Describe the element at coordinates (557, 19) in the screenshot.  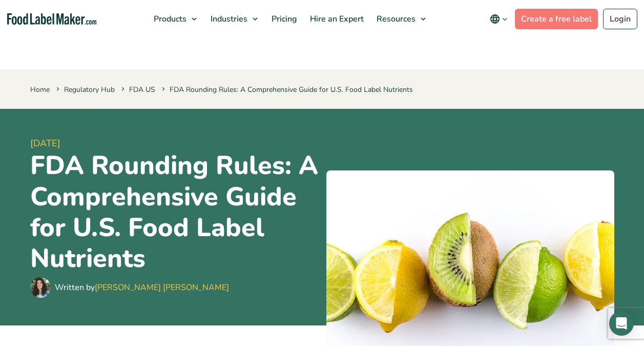
I see `a: Create a free label` at that location.